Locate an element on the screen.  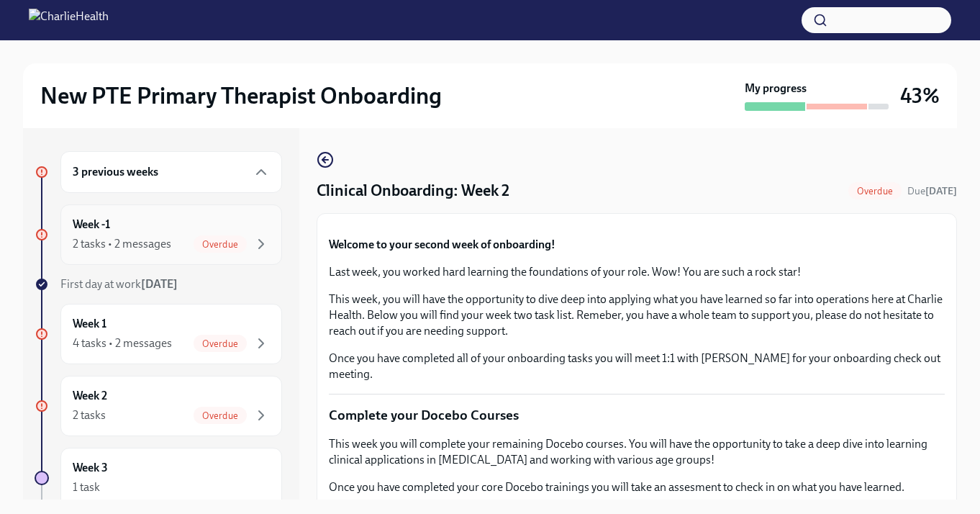
p: This week, you will have the opportunity to dive deep into applying what you have learned so far ... is located at coordinates (637, 316).